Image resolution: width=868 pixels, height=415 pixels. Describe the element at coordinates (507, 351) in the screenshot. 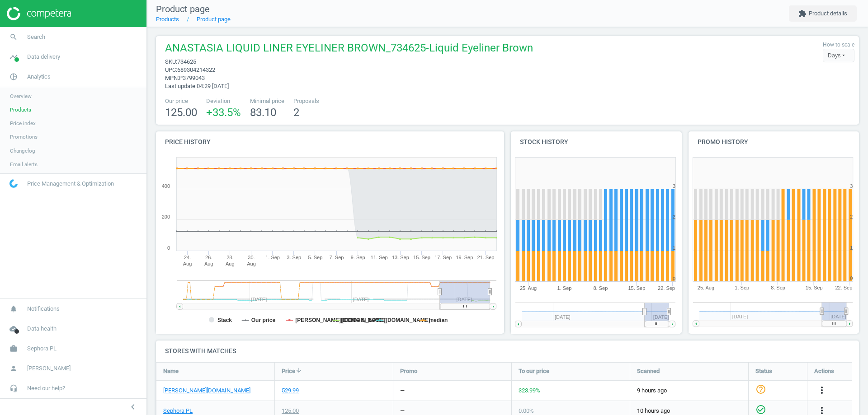

I see `h4: Stores with matches` at that location.